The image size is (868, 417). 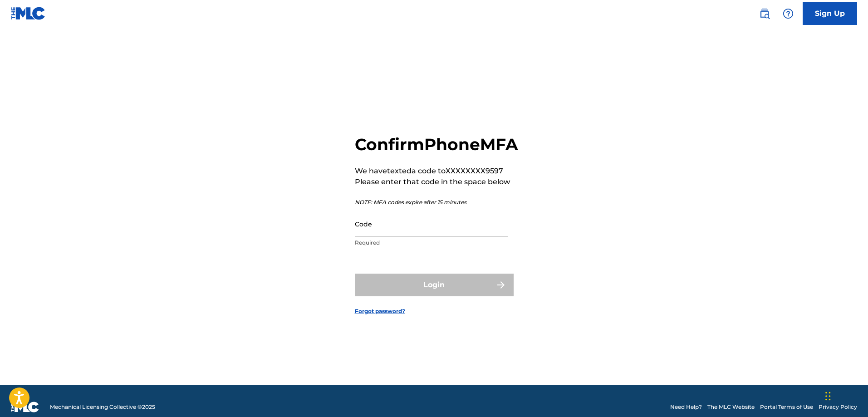 What do you see at coordinates (103, 407) in the screenshot?
I see `span: Mechanical Licensing Collective © 2025` at bounding box center [103, 407].